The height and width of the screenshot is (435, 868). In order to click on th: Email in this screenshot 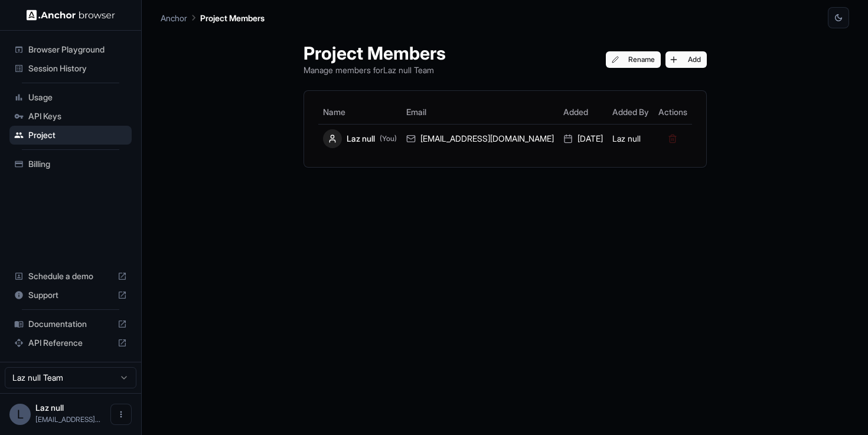, I will do `click(480, 112)`.